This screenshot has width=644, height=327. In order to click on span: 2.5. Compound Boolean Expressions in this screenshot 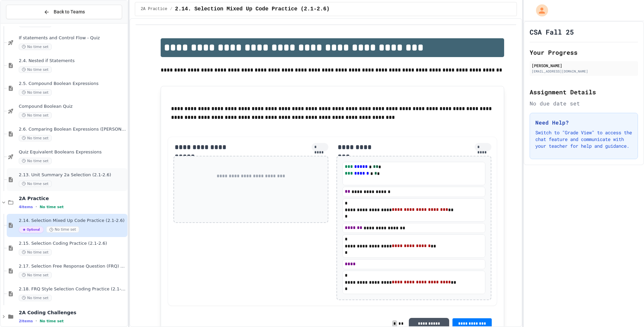, I will do `click(72, 84)`.